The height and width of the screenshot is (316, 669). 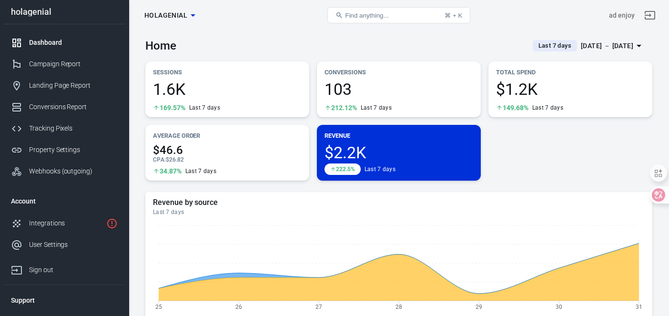 What do you see at coordinates (344, 108) in the screenshot?
I see `span: 212.12%` at bounding box center [344, 108].